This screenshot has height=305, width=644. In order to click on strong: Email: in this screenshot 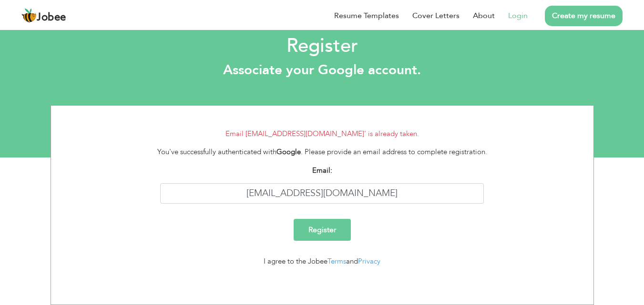, I will do `click(322, 170)`.